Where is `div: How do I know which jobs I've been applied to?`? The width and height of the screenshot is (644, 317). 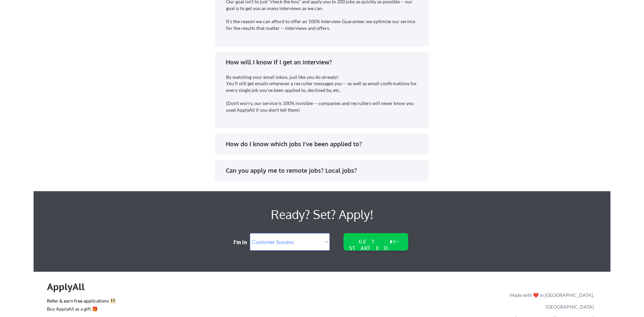 div: How do I know which jobs I've been applied to? is located at coordinates (324, 144).